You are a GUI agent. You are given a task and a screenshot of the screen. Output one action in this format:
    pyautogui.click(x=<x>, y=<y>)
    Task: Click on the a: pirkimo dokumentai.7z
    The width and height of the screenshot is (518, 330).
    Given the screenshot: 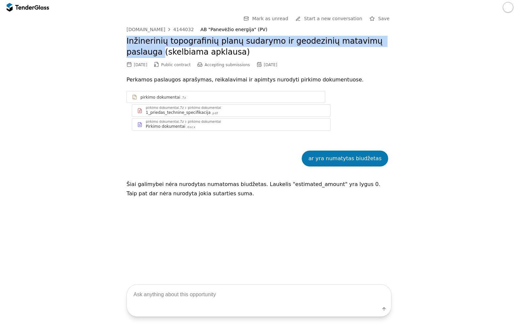 What is the action you would take?
    pyautogui.click(x=226, y=97)
    